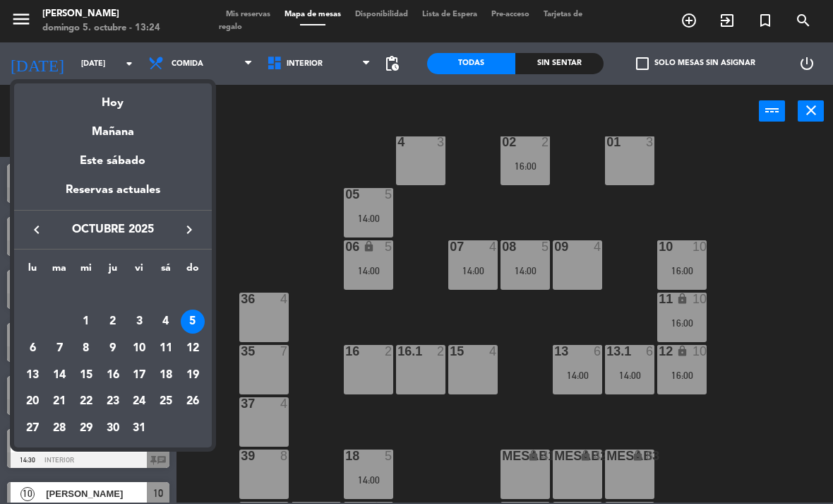  Describe the element at coordinates (113, 428) in the screenshot. I see `td: 30 de octubre de 2025` at that location.